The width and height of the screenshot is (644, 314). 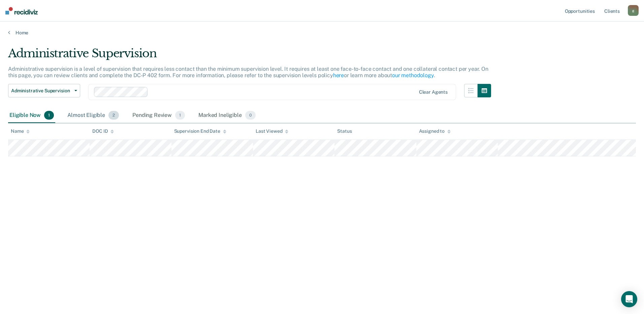 I want to click on p: Administrative supervision is a level of supervision that requires less contact than the minimum ..., so click(x=248, y=72).